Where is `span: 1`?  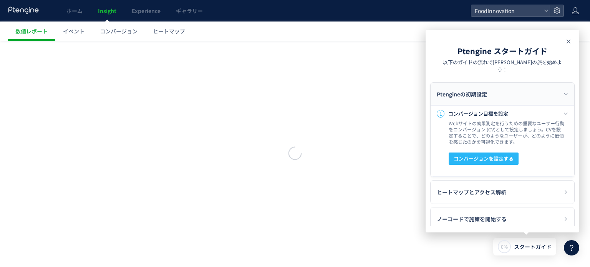 span: 1 is located at coordinates (440, 114).